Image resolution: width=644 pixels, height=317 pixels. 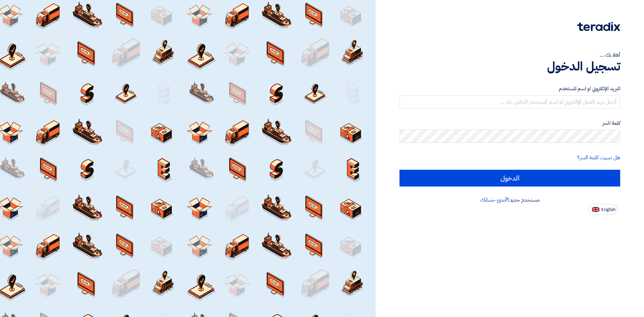 I want to click on button: English, so click(x=602, y=209).